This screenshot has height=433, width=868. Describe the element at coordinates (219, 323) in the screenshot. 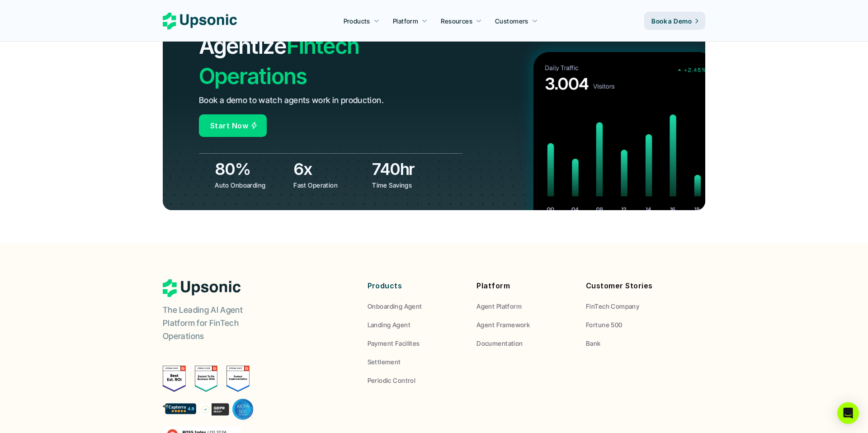

I see `p: The Leading AI Agent Platform for FinTech Operations` at that location.